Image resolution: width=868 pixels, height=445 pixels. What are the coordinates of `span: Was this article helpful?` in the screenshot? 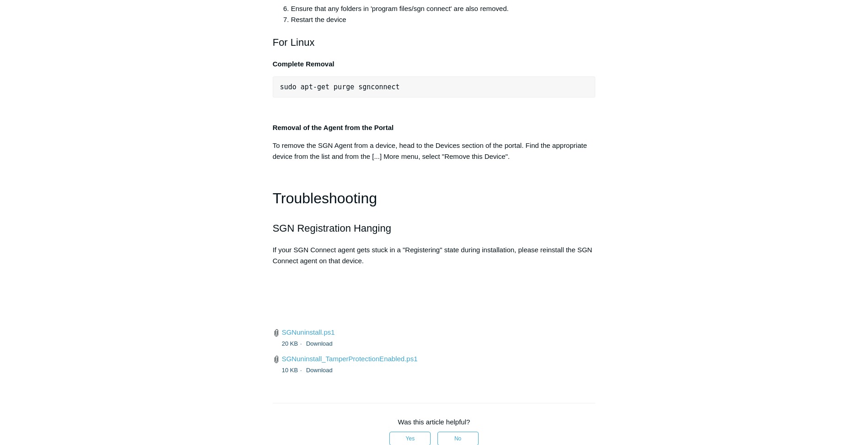 It's located at (434, 421).